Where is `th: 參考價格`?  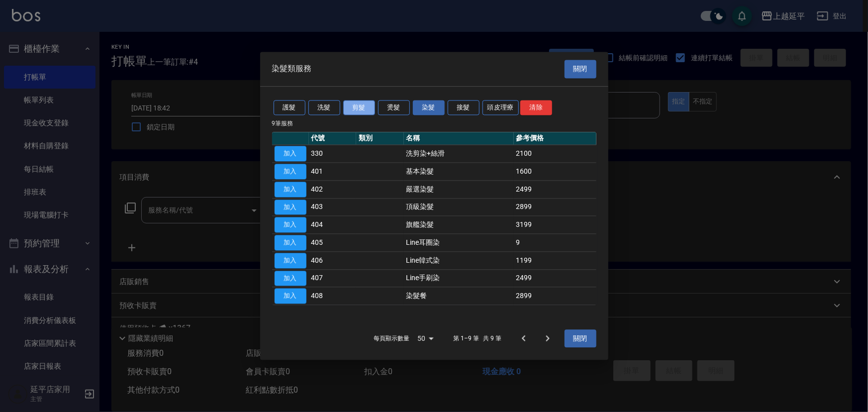 th: 參考價格 is located at coordinates (555, 139).